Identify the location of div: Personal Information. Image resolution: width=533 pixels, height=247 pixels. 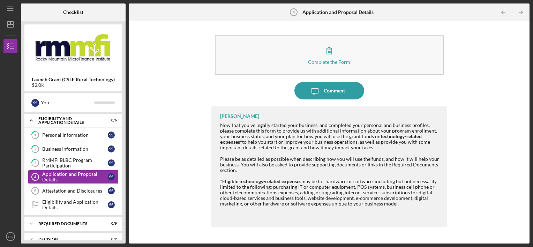
(75, 135).